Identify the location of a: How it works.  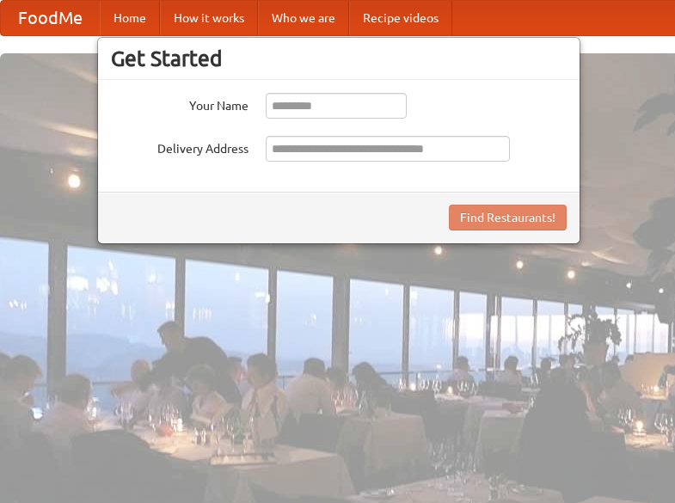
(209, 18).